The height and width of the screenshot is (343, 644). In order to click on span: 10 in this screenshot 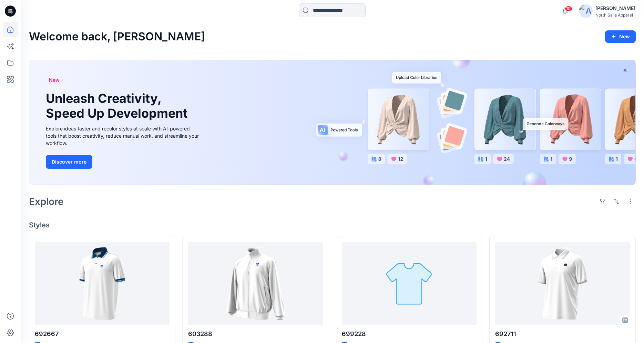, I will do `click(568, 9)`.